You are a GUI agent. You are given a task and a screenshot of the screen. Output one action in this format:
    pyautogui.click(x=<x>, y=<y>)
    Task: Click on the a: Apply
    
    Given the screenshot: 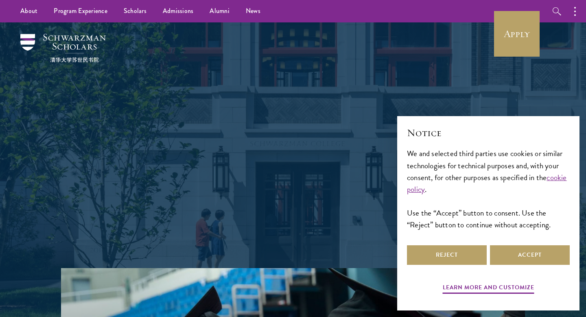 What is the action you would take?
    pyautogui.click(x=517, y=34)
    